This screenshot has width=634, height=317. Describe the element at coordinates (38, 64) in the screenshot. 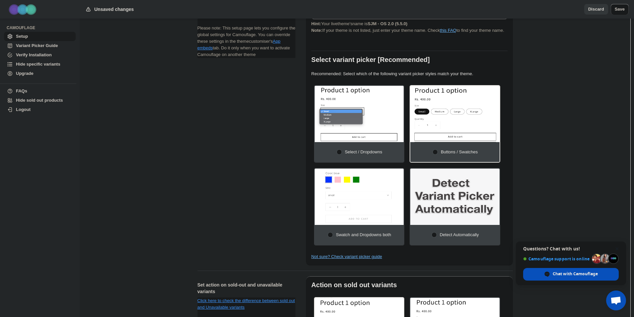

I see `span: Hide specific variants` at that location.